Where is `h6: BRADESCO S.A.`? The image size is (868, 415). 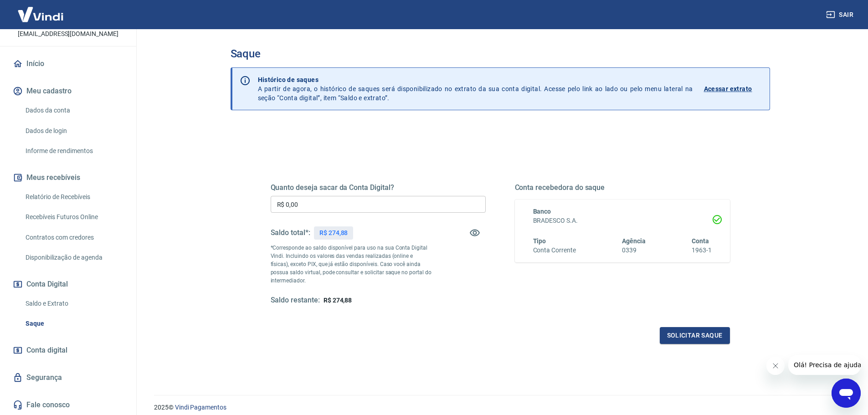
h6: BRADESCO S.A. is located at coordinates (623, 221).